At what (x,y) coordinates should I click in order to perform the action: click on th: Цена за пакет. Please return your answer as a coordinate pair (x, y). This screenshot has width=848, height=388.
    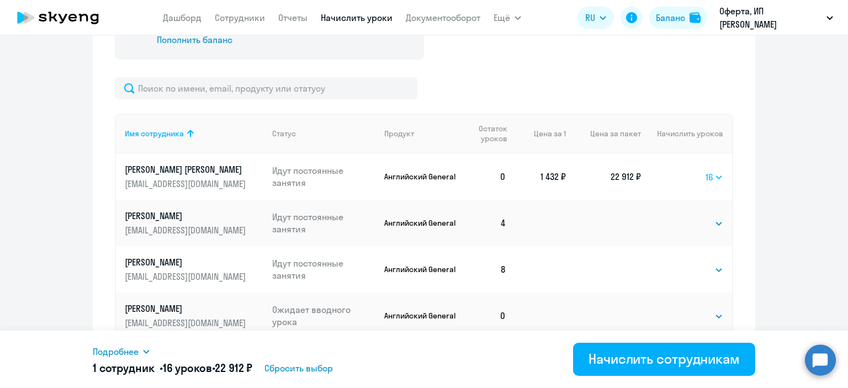
    Looking at the image, I should click on (604, 134).